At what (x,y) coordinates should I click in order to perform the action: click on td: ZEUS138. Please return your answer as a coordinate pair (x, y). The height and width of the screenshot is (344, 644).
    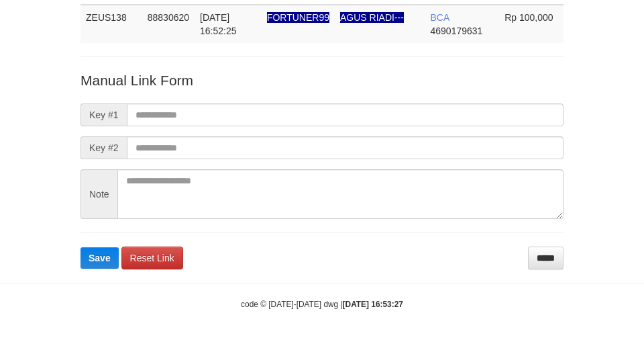
    Looking at the image, I should click on (111, 23).